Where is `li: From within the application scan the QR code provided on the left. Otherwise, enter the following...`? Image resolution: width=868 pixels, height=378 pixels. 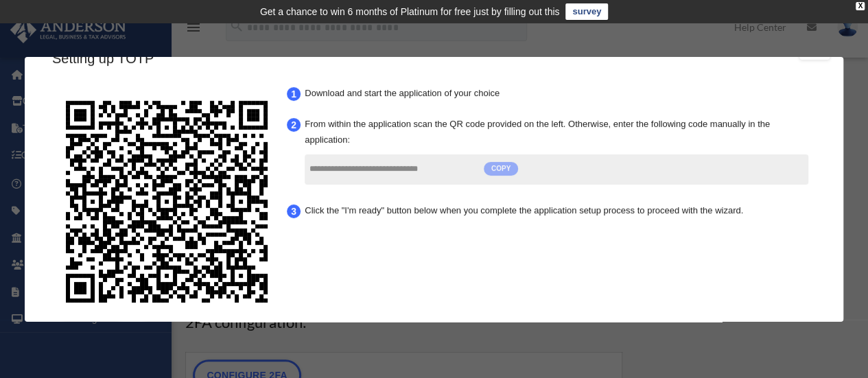 li: From within the application scan the QR code provided on the left. Otherwise, enter the following... is located at coordinates (556, 151).